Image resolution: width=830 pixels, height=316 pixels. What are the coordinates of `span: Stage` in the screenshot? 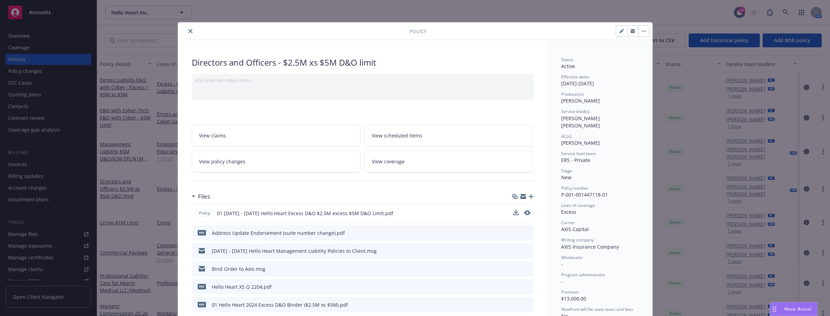 It's located at (567, 171).